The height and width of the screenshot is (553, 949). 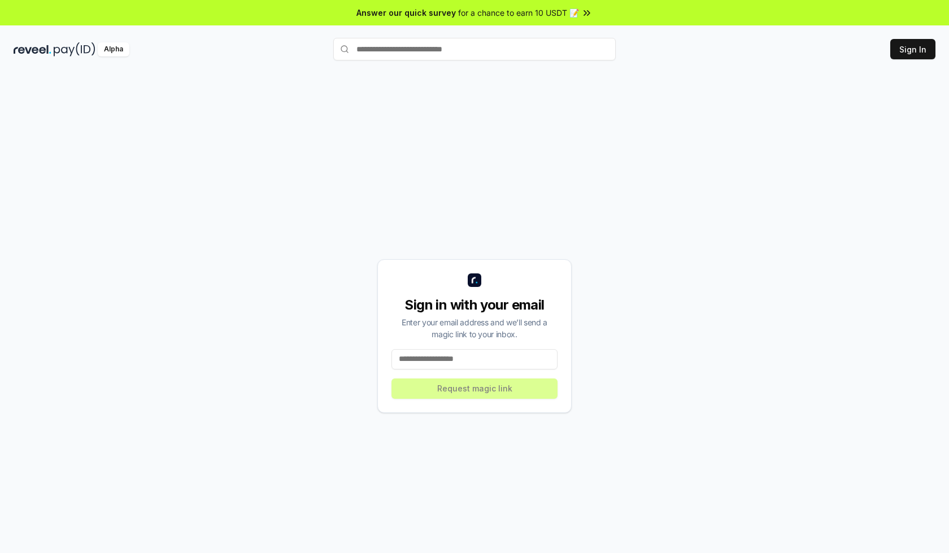 What do you see at coordinates (913, 49) in the screenshot?
I see `button: Sign In` at bounding box center [913, 49].